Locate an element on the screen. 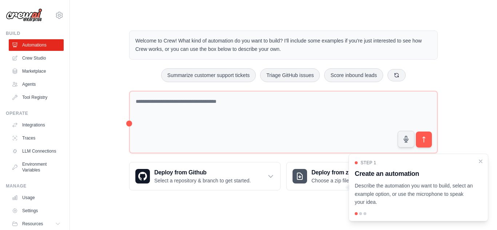 The height and width of the screenshot is (230, 497). p: Choose a zip file to upload. is located at coordinates (342, 181).